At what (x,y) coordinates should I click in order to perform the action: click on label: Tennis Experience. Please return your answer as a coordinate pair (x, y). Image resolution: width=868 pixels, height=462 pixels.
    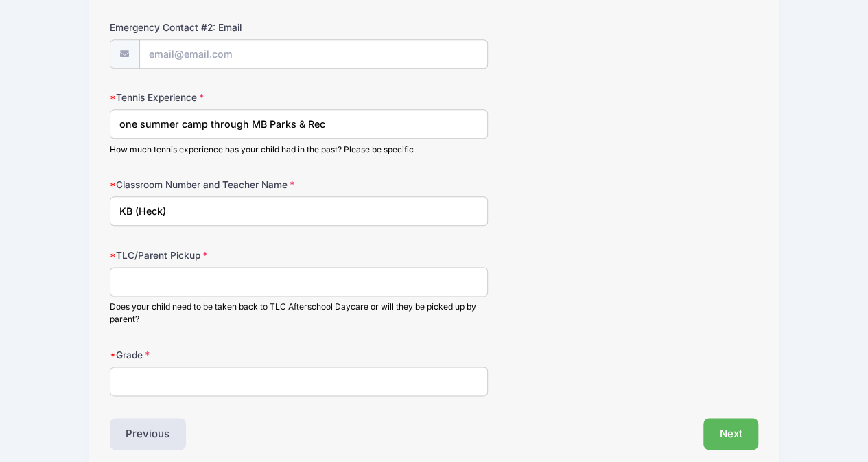
    Looking at the image, I should click on (217, 97).